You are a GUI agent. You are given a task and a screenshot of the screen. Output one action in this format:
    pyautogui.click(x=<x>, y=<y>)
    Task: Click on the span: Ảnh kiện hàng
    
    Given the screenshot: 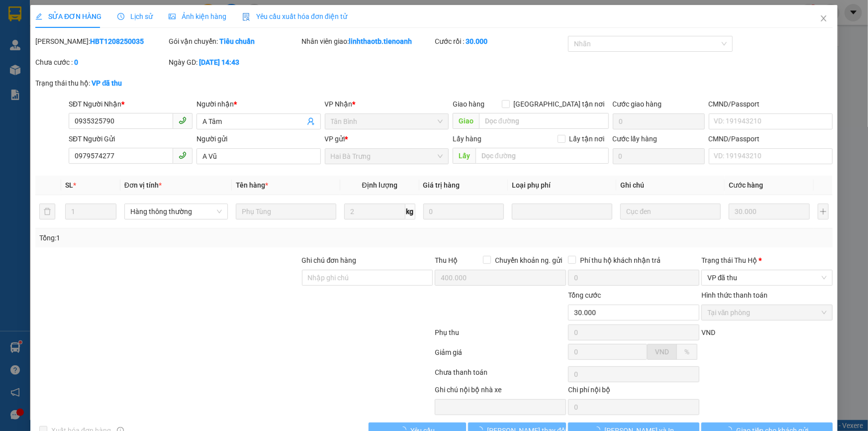 What is the action you would take?
    pyautogui.click(x=198, y=17)
    